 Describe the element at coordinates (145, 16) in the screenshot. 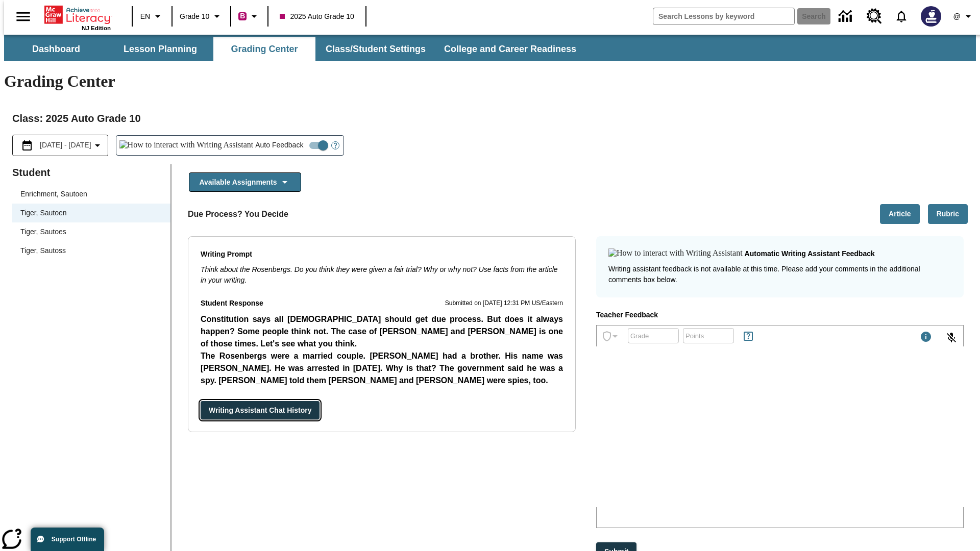

I see `span: EN` at that location.